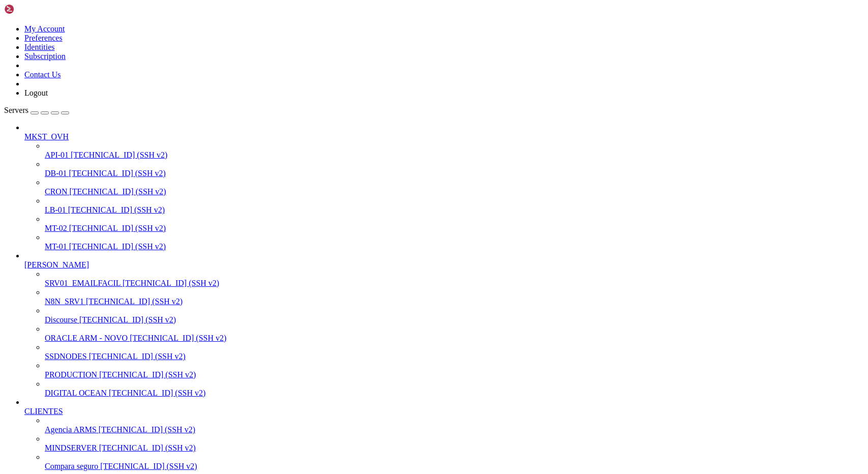 The width and height of the screenshot is (868, 474). What do you see at coordinates (444, 411) in the screenshot?
I see `a: CLIENTES` at bounding box center [444, 411].